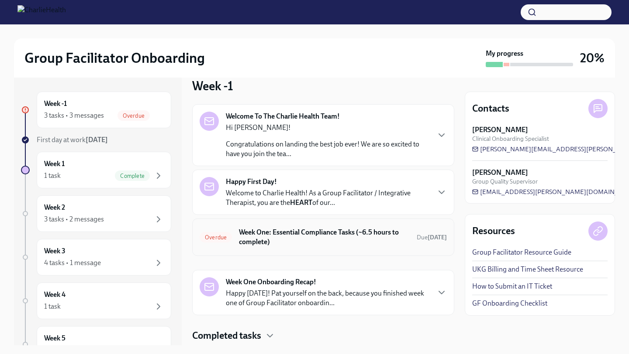  Describe the element at coordinates (96, 214) in the screenshot. I see `a: Week 23 tasks • 2 messages` at that location.